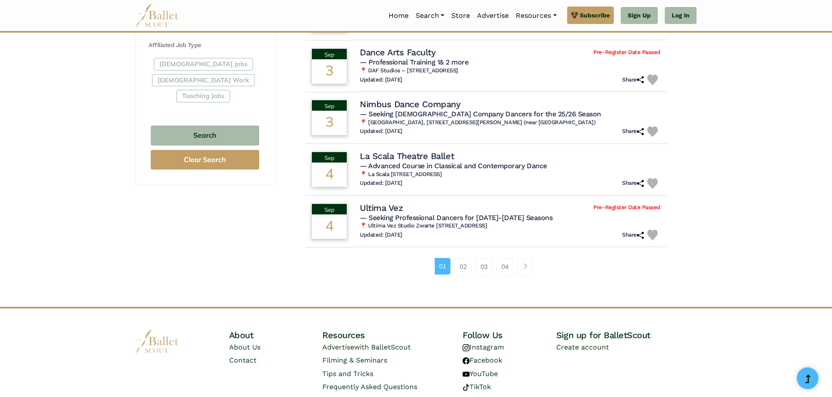  I want to click on a: Search, so click(430, 16).